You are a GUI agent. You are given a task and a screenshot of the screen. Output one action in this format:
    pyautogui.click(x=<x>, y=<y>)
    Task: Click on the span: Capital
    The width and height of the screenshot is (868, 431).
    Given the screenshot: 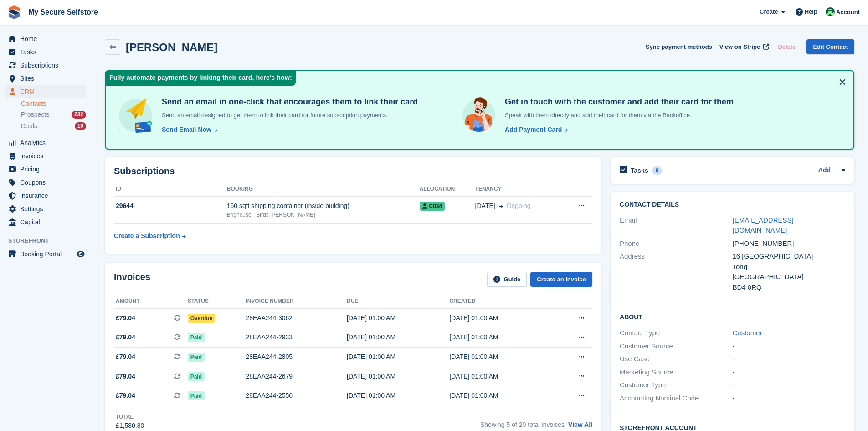 What is the action you would take?
    pyautogui.click(x=47, y=222)
    